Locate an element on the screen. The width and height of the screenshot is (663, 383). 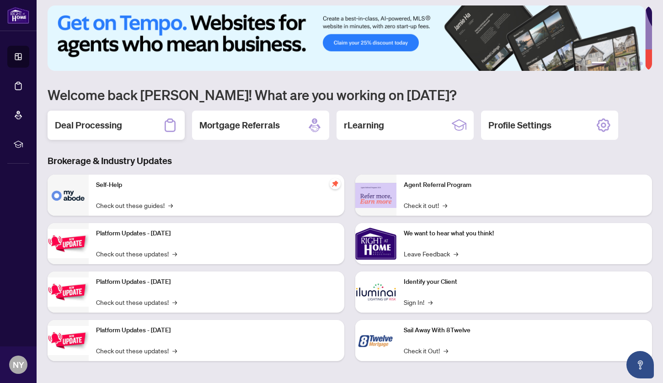
img: Agent Referral Program is located at coordinates (376, 195).